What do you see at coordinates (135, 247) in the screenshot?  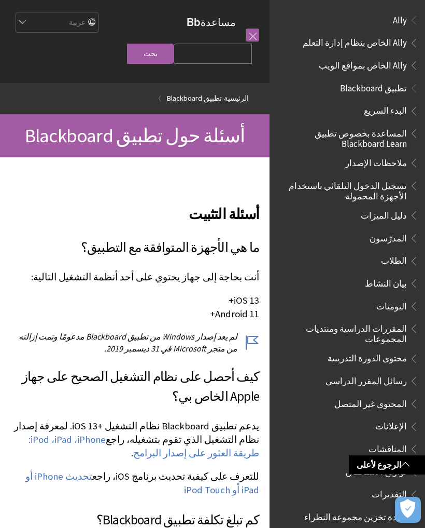 I see `h3: ما هي الأجهزة المتوافقة مع التطبيق؟` at bounding box center [135, 247].